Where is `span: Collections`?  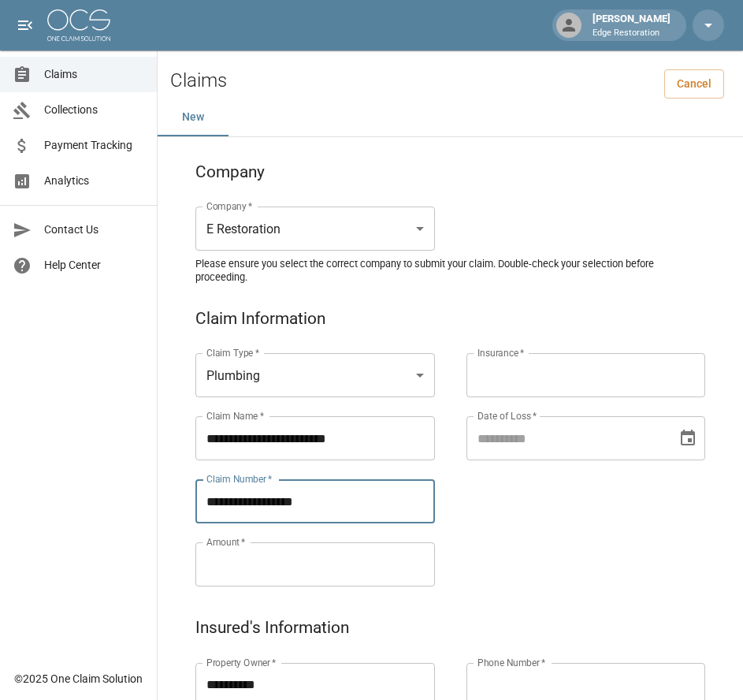 span: Collections is located at coordinates (93, 110).